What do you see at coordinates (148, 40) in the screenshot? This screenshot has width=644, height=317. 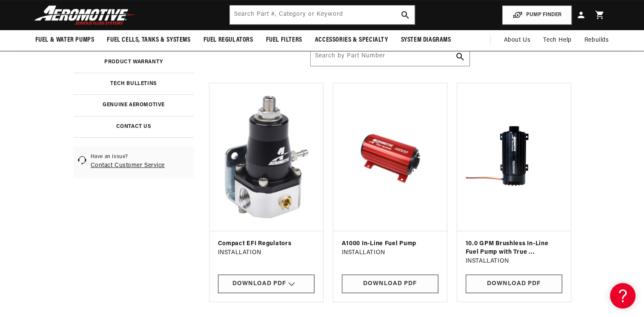 I see `span: Fuel Cells, Tanks & Systems` at bounding box center [148, 40].